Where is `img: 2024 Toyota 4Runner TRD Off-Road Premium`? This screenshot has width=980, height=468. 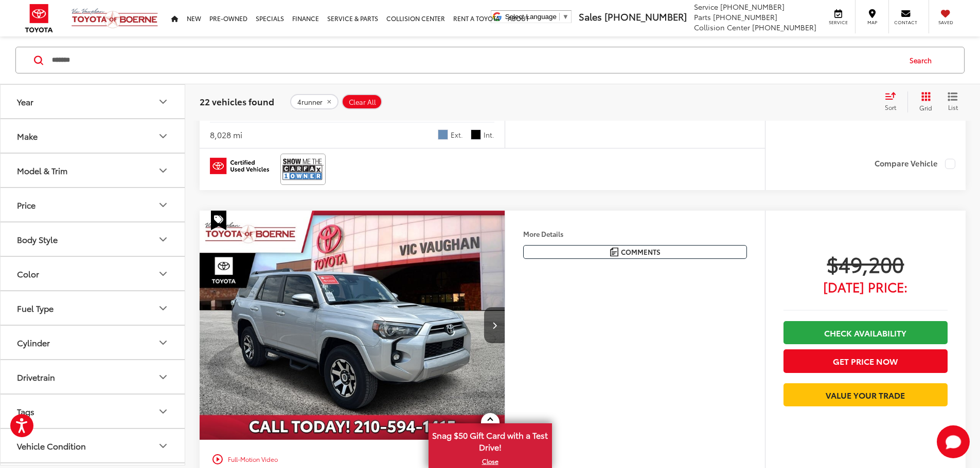
img: 2024 Toyota 4Runner TRD Off-Road Premium is located at coordinates (353, 325).